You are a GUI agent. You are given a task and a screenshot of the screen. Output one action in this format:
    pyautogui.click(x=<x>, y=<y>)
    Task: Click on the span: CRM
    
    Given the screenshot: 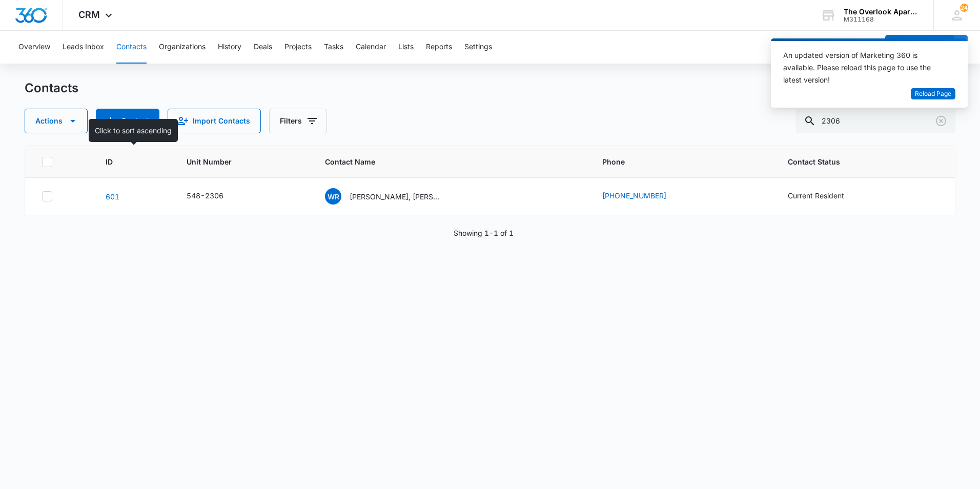 What is the action you would take?
    pyautogui.click(x=89, y=15)
    